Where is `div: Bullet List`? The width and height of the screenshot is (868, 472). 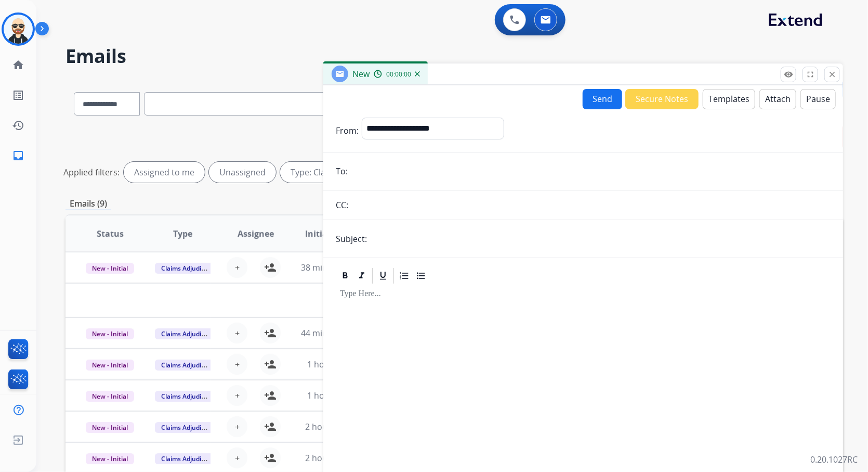
div: Bullet List is located at coordinates (421, 276).